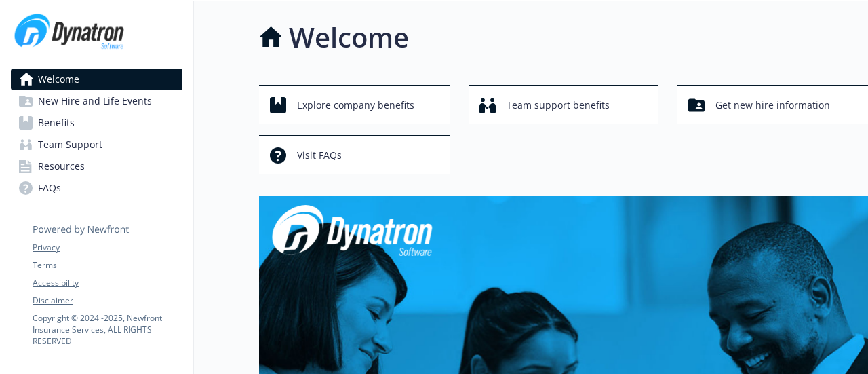 This screenshot has width=868, height=374. I want to click on span: Resources, so click(61, 166).